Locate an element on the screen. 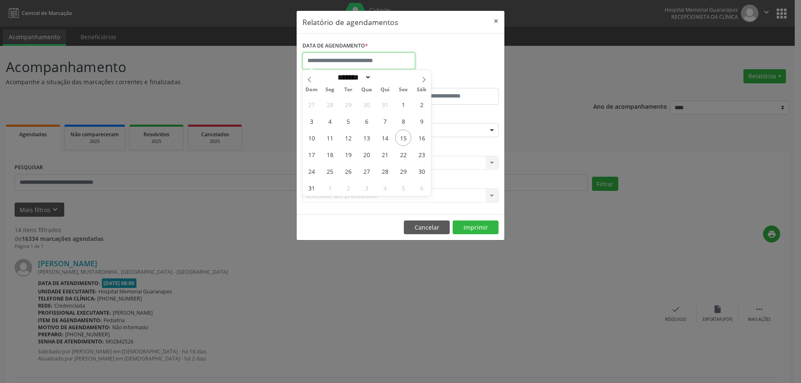 This screenshot has height=383, width=801. span: Seg is located at coordinates (330, 90).